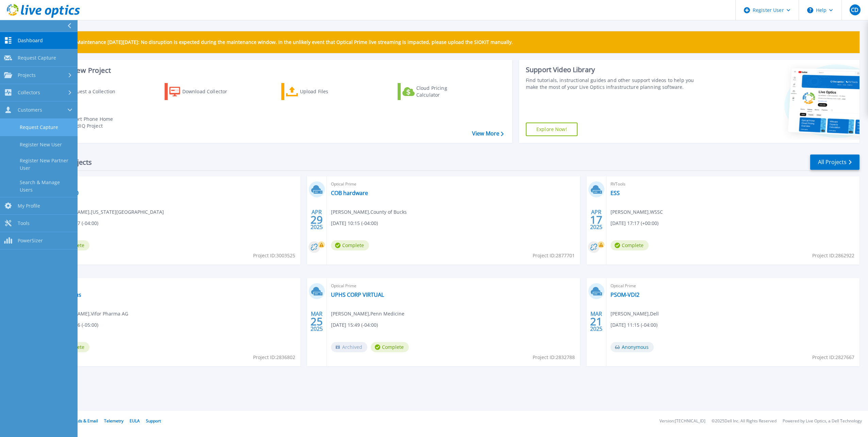  Describe the element at coordinates (274, 255) in the screenshot. I see `span: Project ID: 3003525` at that location.